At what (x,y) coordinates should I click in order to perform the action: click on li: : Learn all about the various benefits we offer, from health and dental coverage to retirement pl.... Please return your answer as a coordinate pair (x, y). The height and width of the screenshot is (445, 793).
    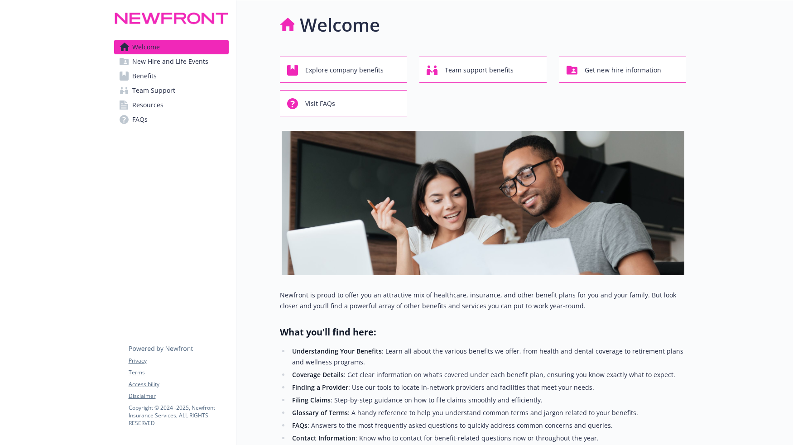
    Looking at the image, I should click on (488, 357).